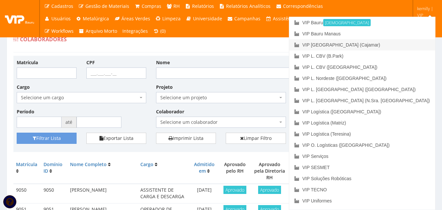 This screenshot has width=442, height=210. I want to click on span: Usuários, so click(61, 18).